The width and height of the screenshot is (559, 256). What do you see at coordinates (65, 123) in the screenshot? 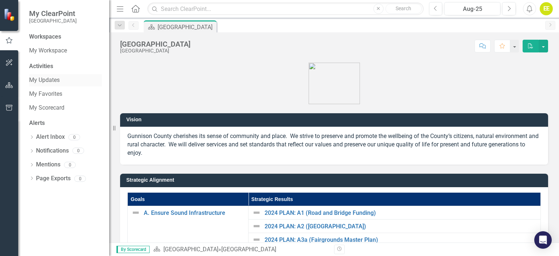
I see `div: Alerts` at bounding box center [65, 123].